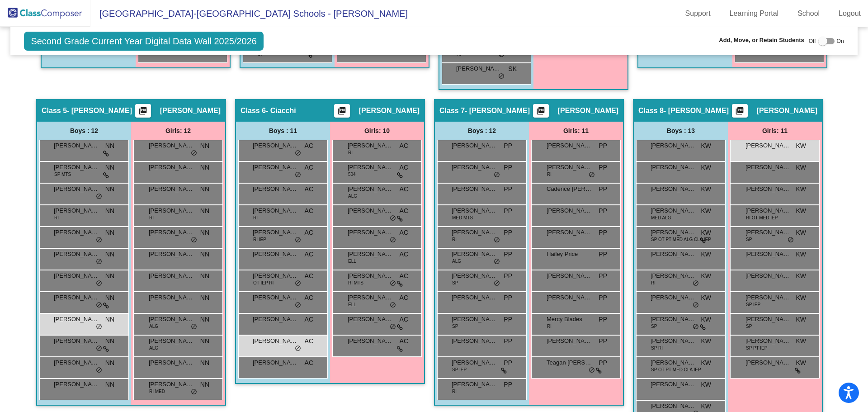  Describe the element at coordinates (762, 218) in the screenshot. I see `span: RI OT MED IEP` at that location.